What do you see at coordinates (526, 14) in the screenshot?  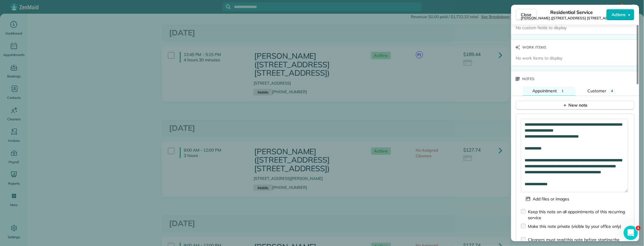 I see `button: Close` at bounding box center [526, 14].